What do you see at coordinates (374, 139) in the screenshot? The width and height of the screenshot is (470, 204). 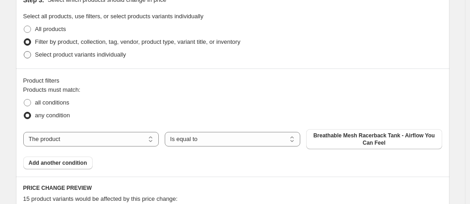 I see `span: Breathable Mesh Racerback Tank - Airflow You Can Feel` at bounding box center [374, 139].